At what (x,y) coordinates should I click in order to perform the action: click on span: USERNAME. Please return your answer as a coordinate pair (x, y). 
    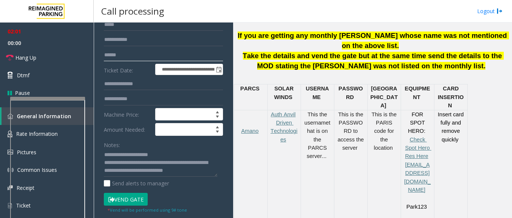
    Looking at the image, I should click on (317, 93).